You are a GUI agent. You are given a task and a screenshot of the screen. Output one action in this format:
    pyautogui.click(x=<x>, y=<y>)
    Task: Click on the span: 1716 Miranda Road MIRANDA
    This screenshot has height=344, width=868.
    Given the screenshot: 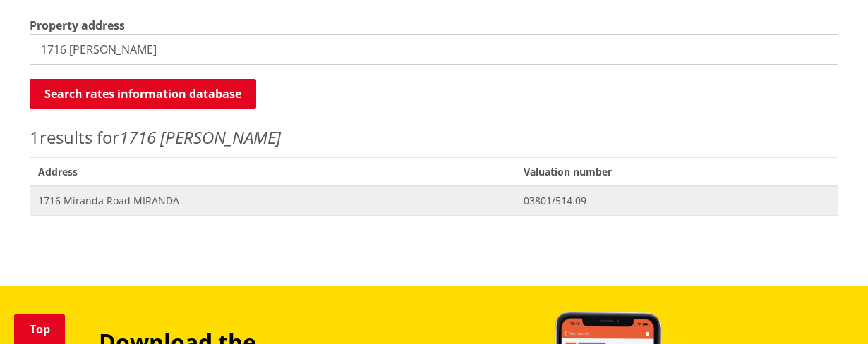 What is the action you would take?
    pyautogui.click(x=272, y=201)
    